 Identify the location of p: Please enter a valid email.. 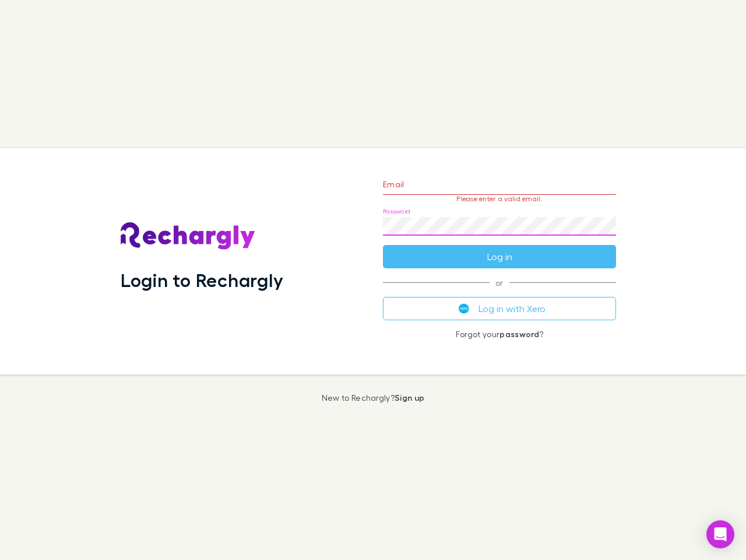
(500, 199).